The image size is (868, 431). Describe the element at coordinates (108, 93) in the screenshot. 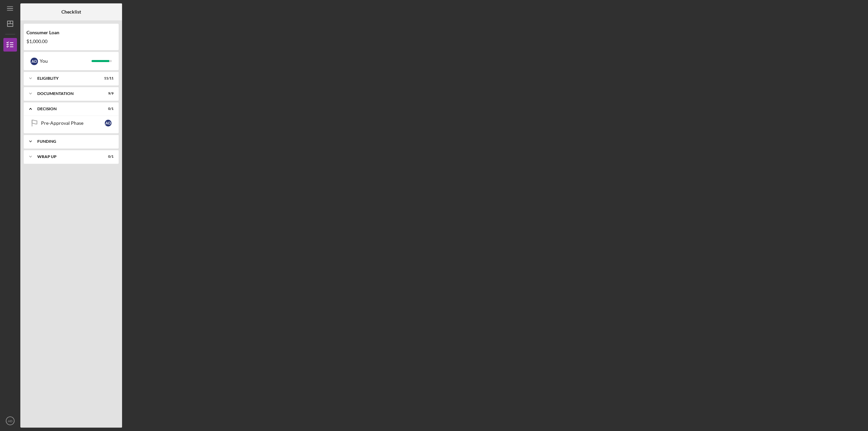

I see `div: 9 / 9` at that location.